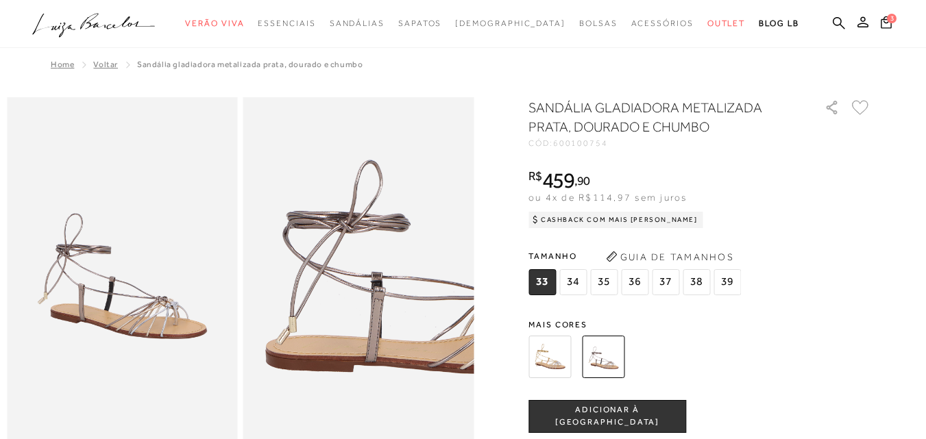  What do you see at coordinates (357, 23) in the screenshot?
I see `span: Sandálias` at bounding box center [357, 23].